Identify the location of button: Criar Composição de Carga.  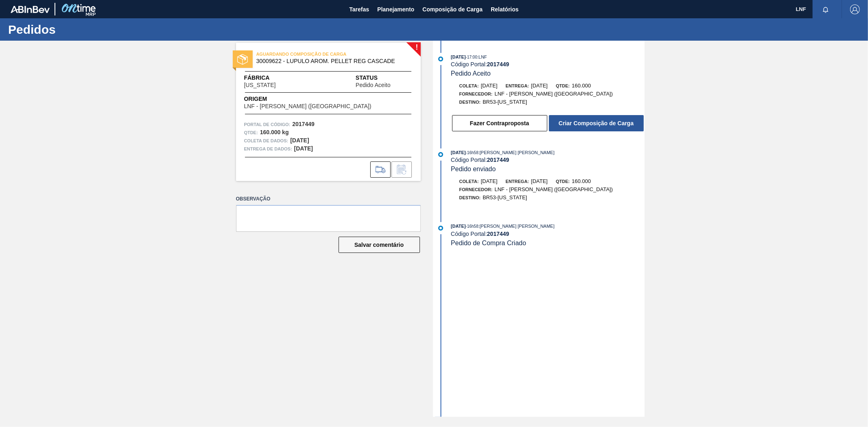
(596, 123).